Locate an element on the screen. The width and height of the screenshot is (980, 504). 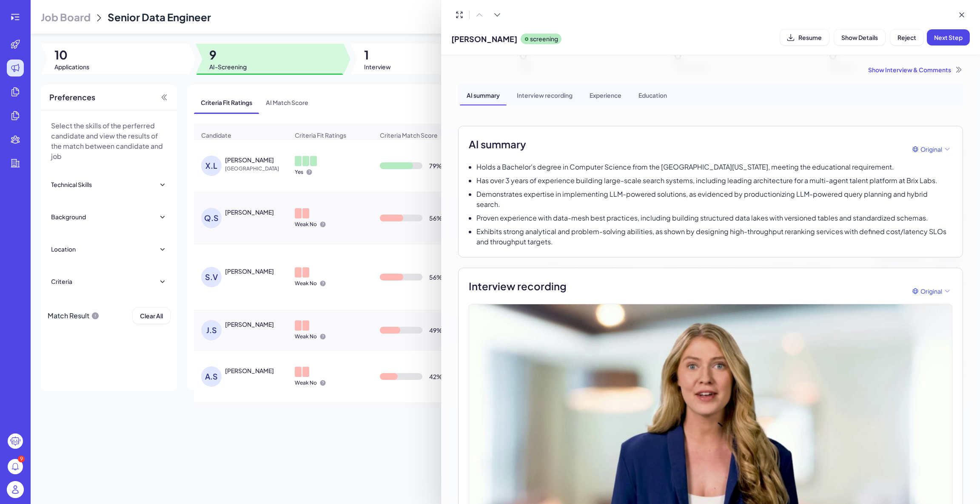
div: Interview recording is located at coordinates (544, 95).